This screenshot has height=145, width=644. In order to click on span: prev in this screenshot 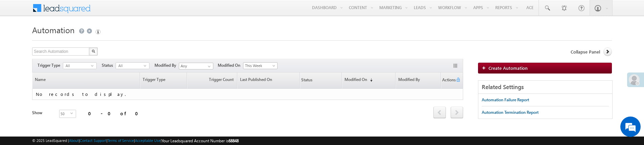, I will do `click(440, 113)`.